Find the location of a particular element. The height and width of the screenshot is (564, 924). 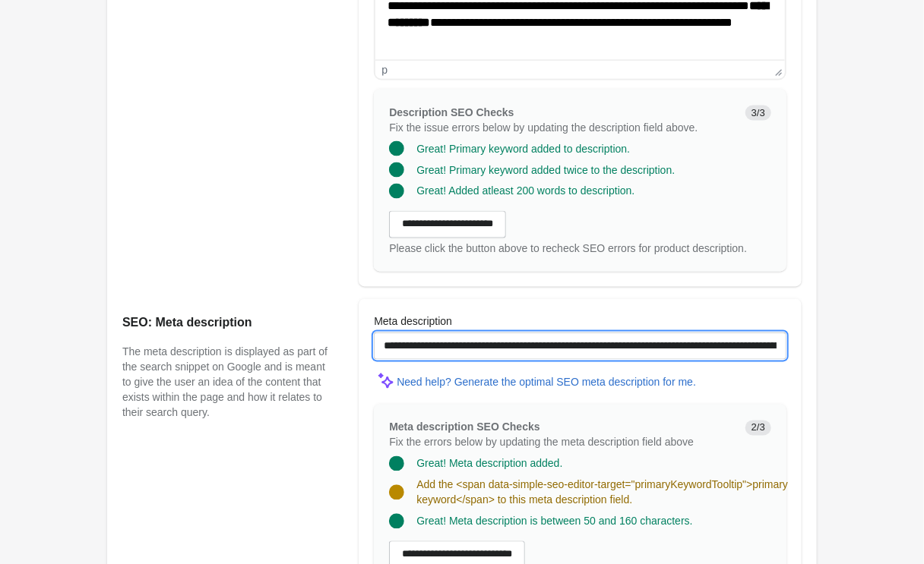

span: Description SEO Checks is located at coordinates (452, 112).